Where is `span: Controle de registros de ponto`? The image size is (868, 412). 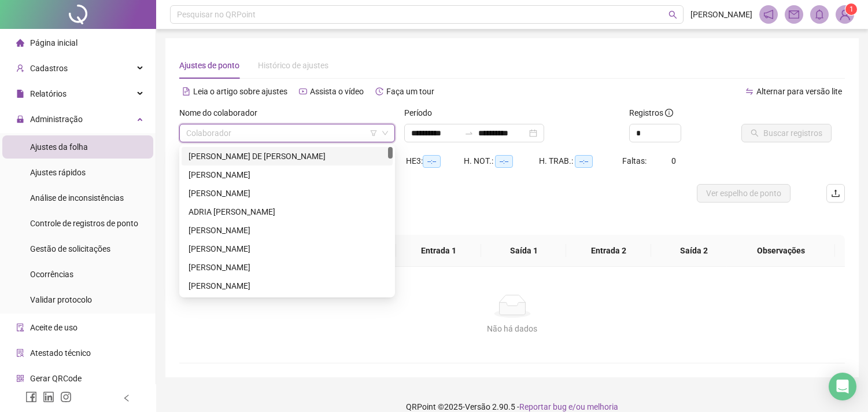
span: Controle de registros de ponto is located at coordinates (84, 224).